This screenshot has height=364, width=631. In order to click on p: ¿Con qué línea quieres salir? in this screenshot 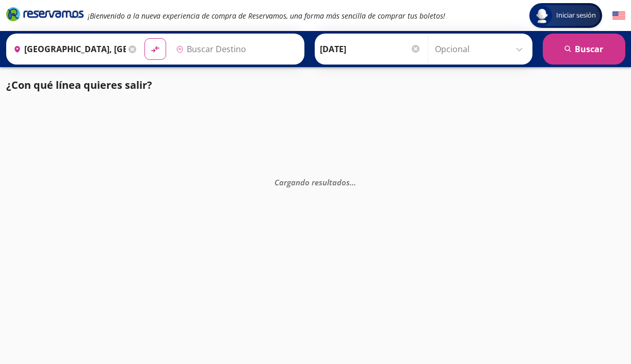, I will do `click(79, 85)`.